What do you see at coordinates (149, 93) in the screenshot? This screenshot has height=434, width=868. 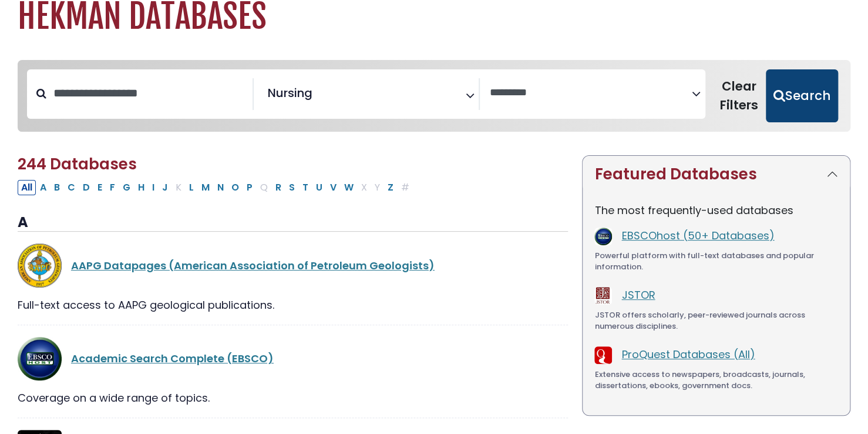 I see `input: Search database by title or keyword` at bounding box center [149, 93].